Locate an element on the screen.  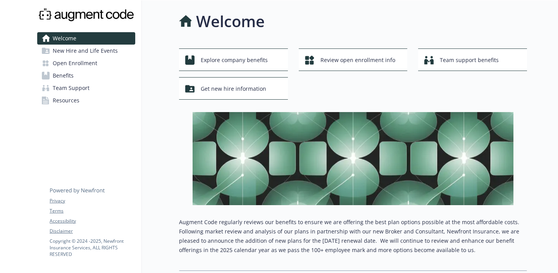
button: Review open enrollment info is located at coordinates (353, 60).